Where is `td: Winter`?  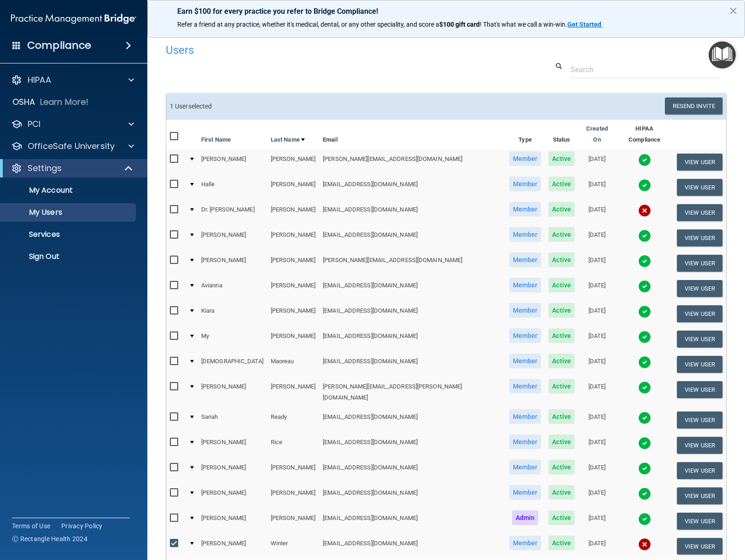 td: Winter is located at coordinates (293, 547).